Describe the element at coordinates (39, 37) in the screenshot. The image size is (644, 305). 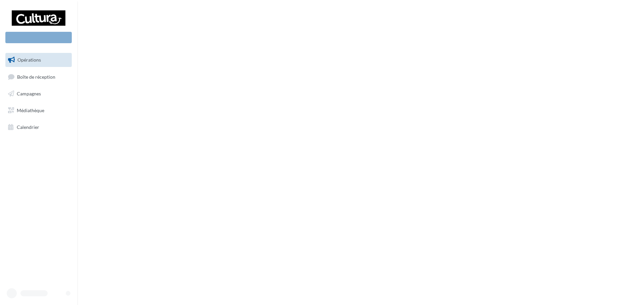
I see `div: Nouvelle campagne` at that location.